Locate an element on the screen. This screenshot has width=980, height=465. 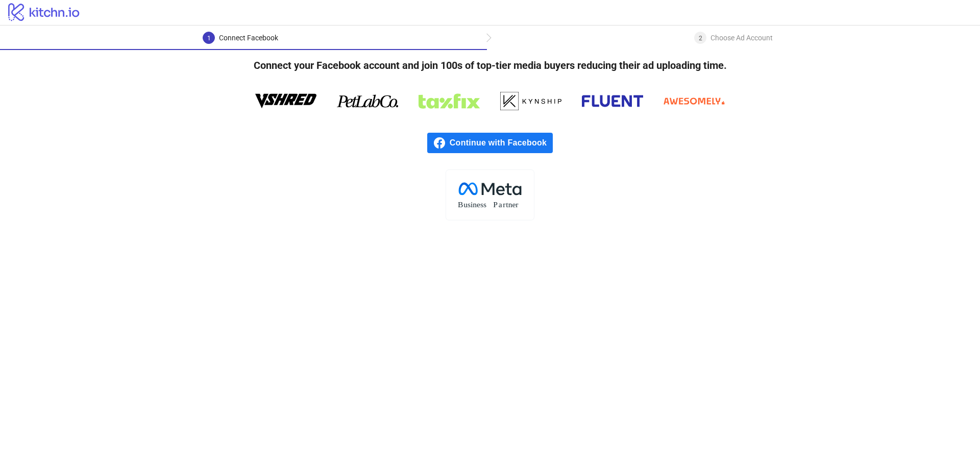
span: Continue with Facebook is located at coordinates (501, 143).